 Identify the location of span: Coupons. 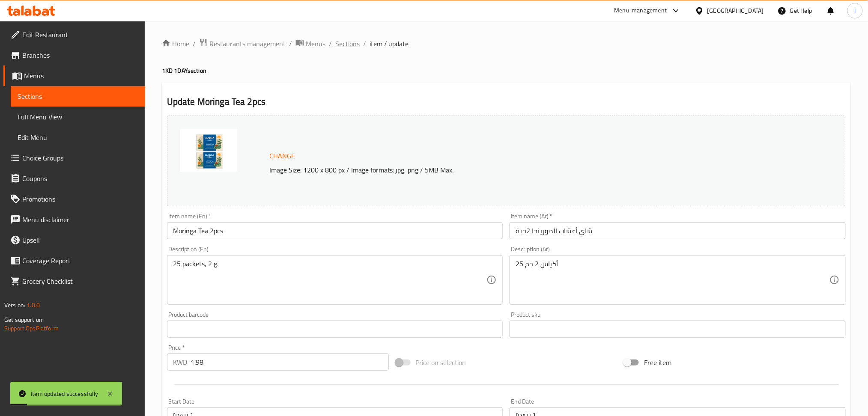
(80, 178).